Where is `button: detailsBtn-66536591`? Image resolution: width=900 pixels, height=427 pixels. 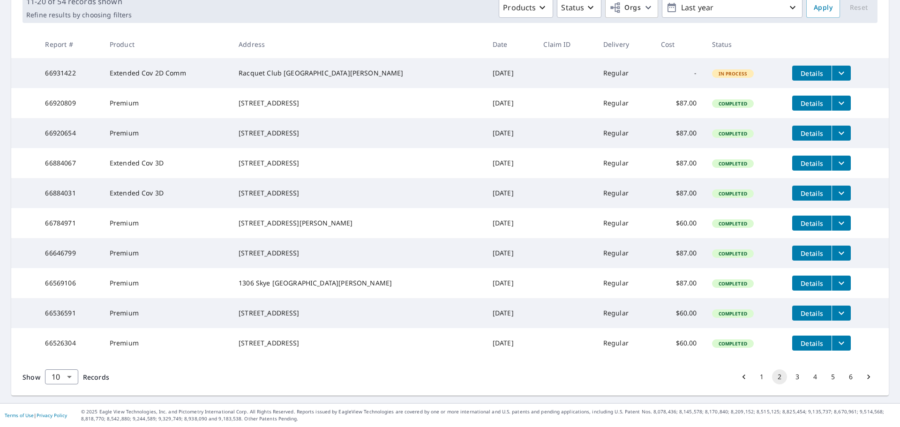
button: detailsBtn-66536591 is located at coordinates (812, 313).